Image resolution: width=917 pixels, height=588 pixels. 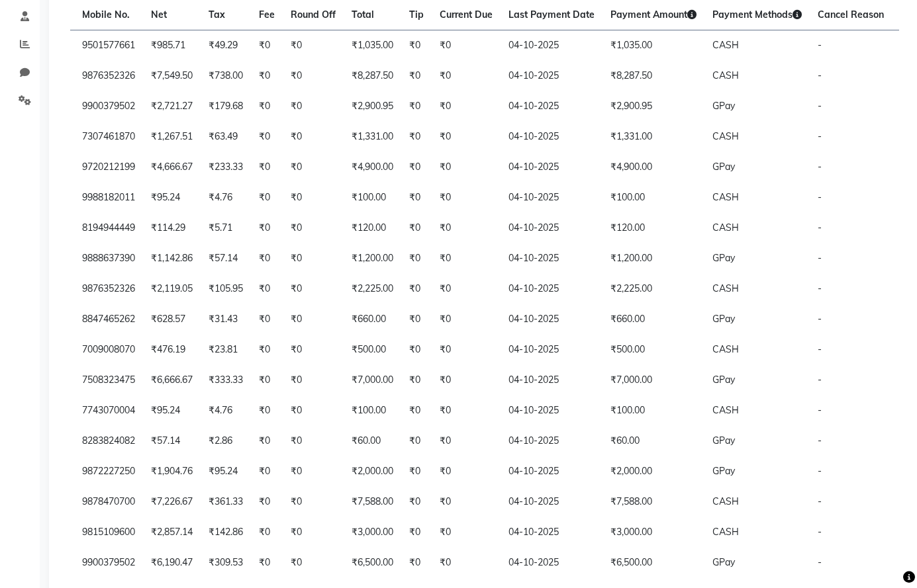 What do you see at coordinates (654, 228) in the screenshot?
I see `td: ₹120.00` at bounding box center [654, 228].